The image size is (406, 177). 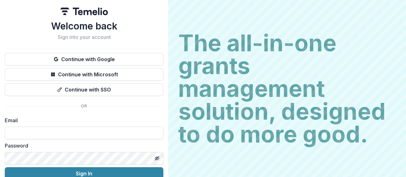 I want to click on label: Password, so click(x=82, y=146).